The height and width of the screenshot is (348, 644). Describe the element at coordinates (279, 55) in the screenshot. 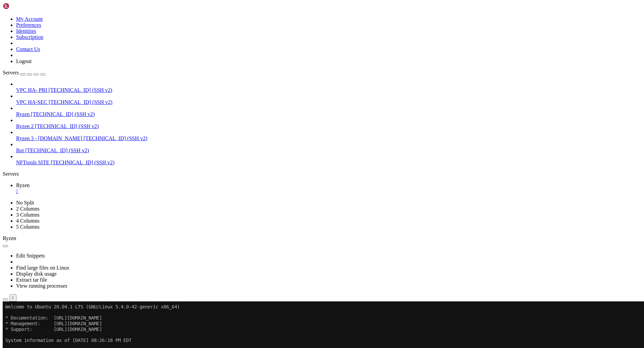

I see `x-row: Usage of /: 26.7% of 1.79TB` at that location.